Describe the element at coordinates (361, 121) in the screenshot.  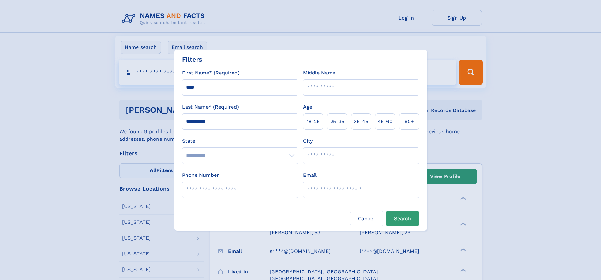
I see `span: 35‑45` at that location.